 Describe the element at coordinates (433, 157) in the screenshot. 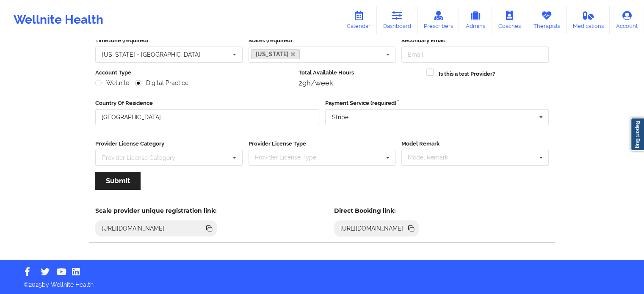

I see `div: Model Remark` at that location.